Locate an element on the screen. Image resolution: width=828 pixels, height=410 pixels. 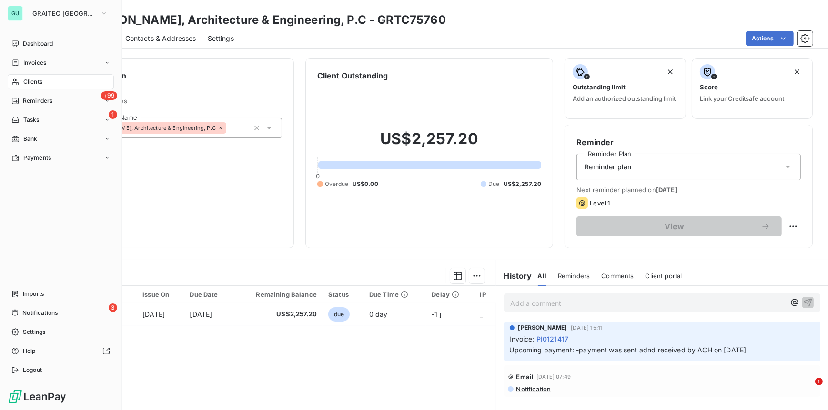
span: Clients is located at coordinates (33, 82).